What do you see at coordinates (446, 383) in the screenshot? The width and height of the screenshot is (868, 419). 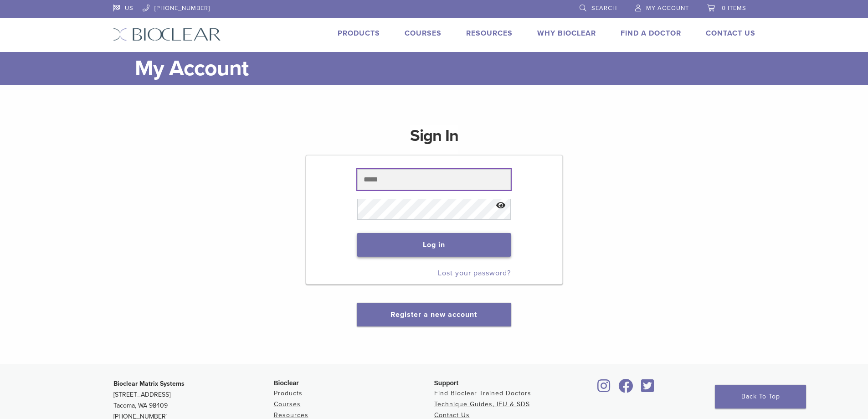 I see `span: Support` at bounding box center [446, 383].